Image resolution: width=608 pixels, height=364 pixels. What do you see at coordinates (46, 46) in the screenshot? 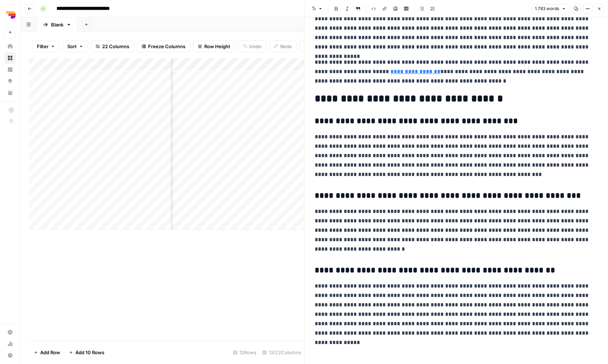
I see `button: Filter` at bounding box center [46, 46].